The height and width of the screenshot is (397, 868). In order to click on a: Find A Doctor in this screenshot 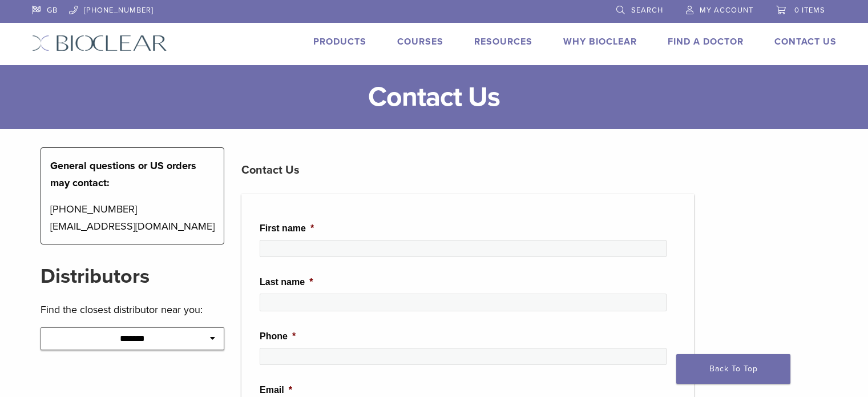, I will do `click(706, 42)`.